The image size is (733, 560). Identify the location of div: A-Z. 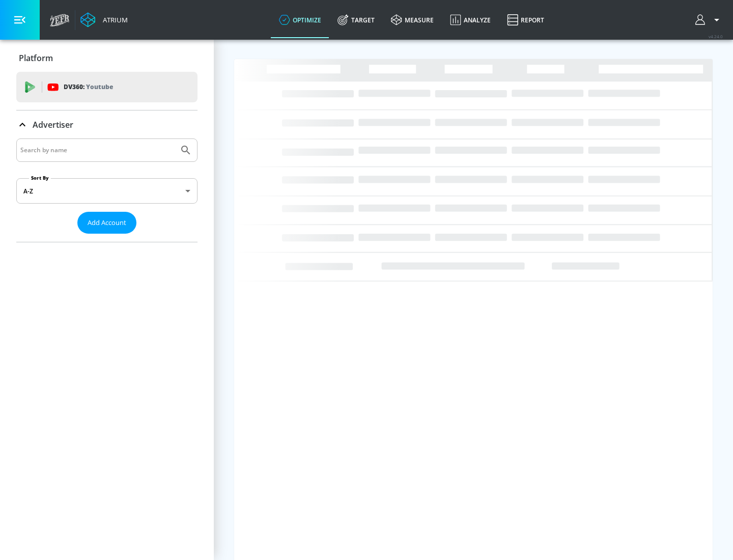
(107, 191).